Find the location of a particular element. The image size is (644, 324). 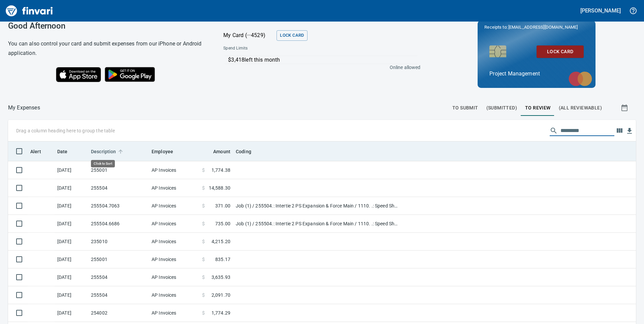

button: Choose columns to display is located at coordinates (619, 131).